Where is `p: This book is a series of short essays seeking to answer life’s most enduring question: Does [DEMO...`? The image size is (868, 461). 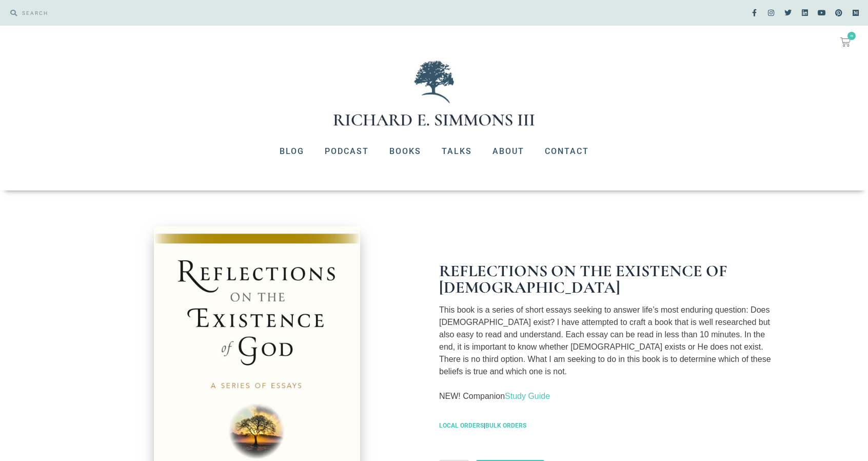
p: This book is a series of short essays seeking to answer life’s most enduring question: Does [DEMO... is located at coordinates (611, 341).